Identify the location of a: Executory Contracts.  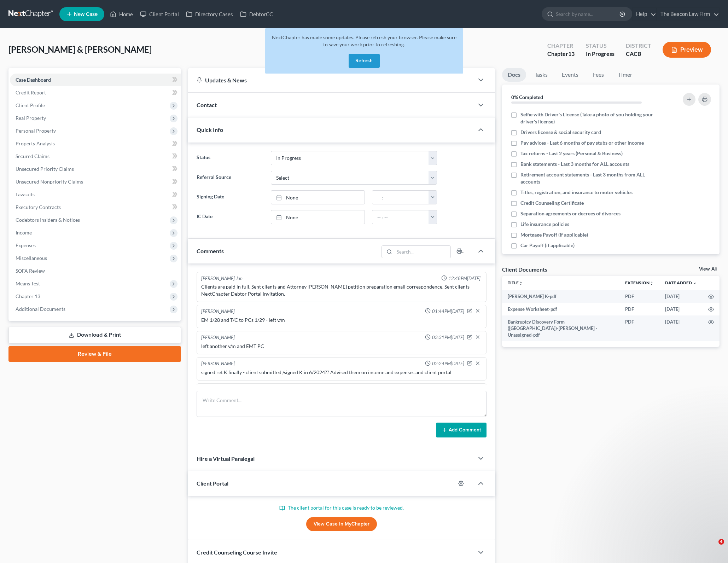
(95, 208).